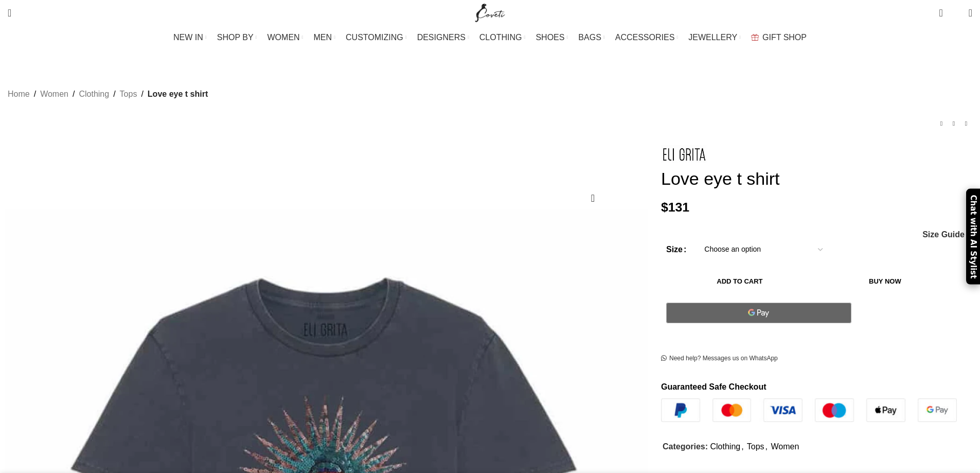 The width and height of the screenshot is (980, 473). I want to click on a: JEWELLERY, so click(715, 37).